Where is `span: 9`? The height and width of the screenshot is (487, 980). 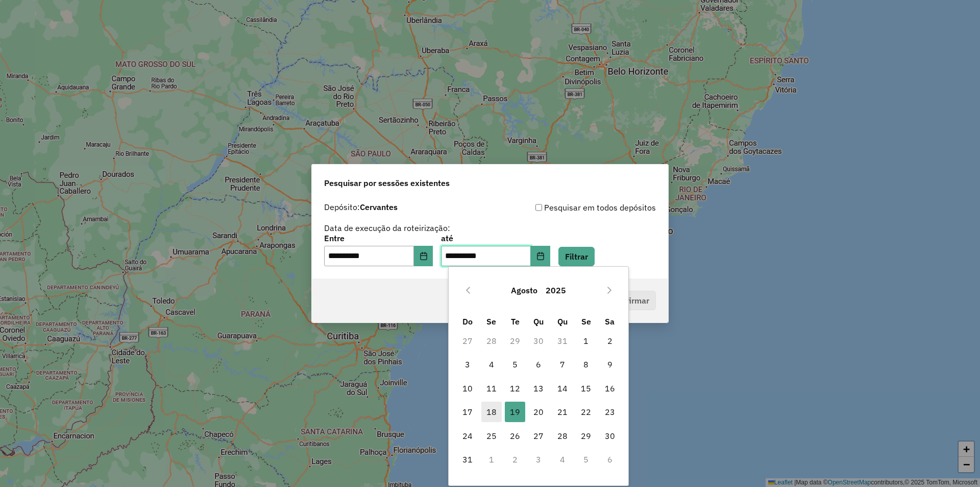 span: 9 is located at coordinates (610, 364).